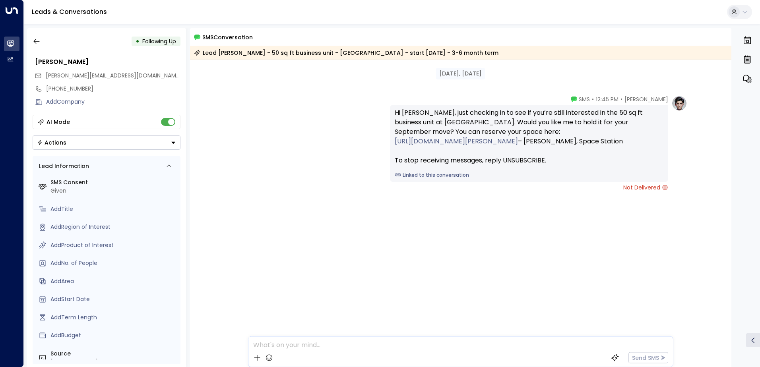  Describe the element at coordinates (114, 227) in the screenshot. I see `div: AddRegion of Interest` at that location.